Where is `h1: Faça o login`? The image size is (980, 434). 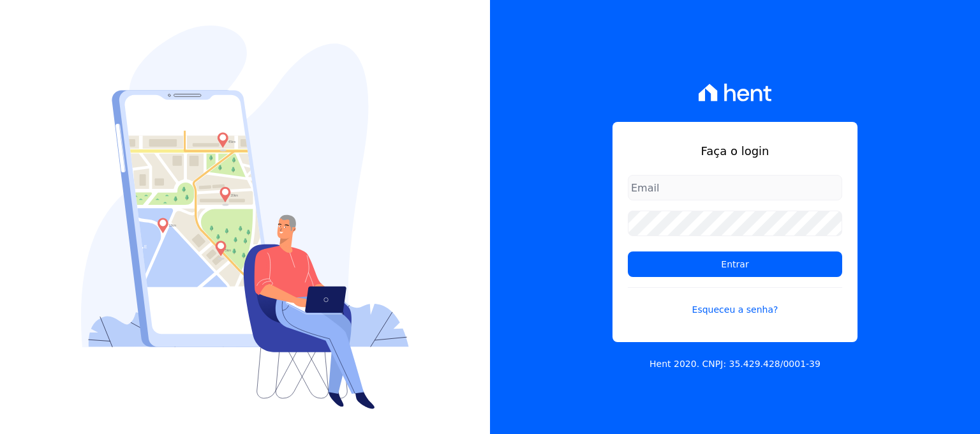
h1: Faça o login is located at coordinates (735, 151).